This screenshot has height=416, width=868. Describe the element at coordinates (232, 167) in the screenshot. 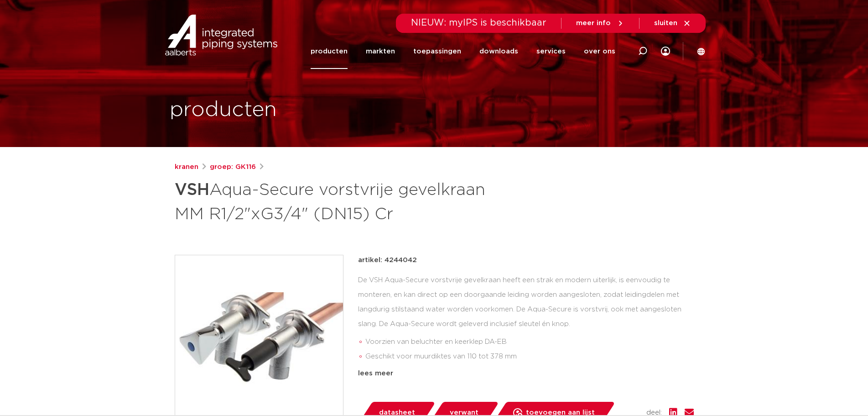

I see `a: groep: GK116` at that location.